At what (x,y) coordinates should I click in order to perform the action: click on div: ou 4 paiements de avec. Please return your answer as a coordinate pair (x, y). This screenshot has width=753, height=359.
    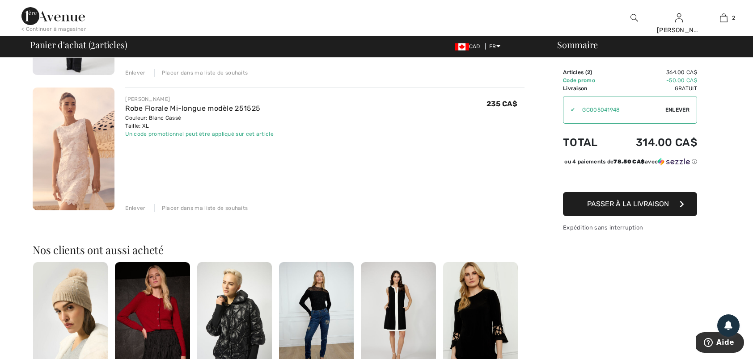
    Looking at the image, I should click on (630, 162).